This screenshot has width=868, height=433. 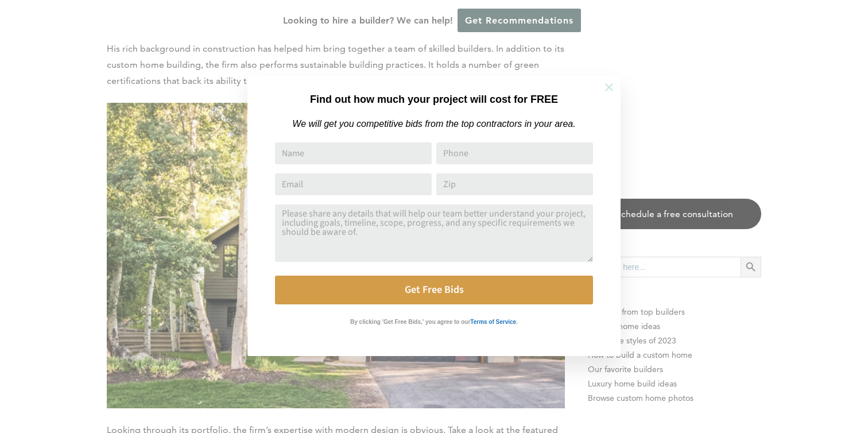 I want to click on input: Email Address, so click(x=353, y=184).